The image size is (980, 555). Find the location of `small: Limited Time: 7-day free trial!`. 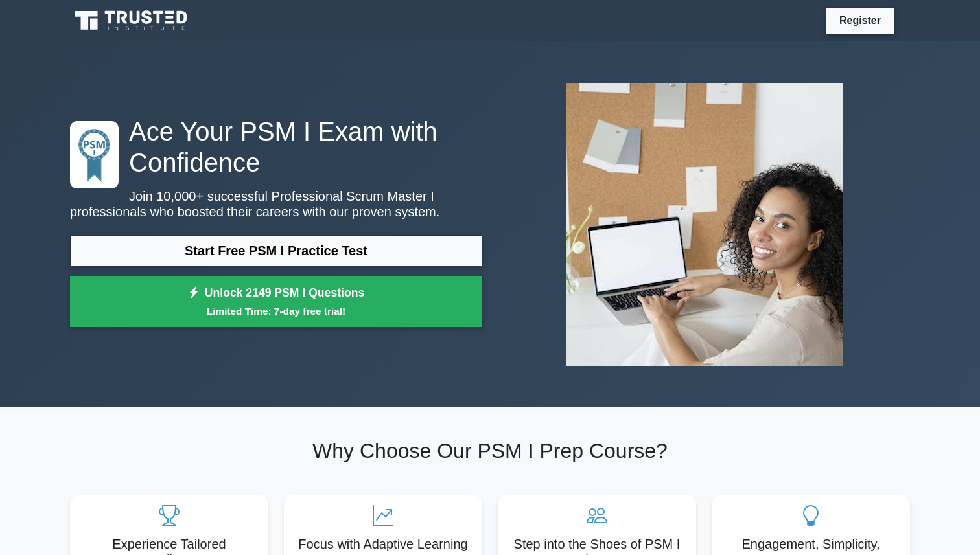

small: Limited Time: 7-day free trial! is located at coordinates (276, 311).